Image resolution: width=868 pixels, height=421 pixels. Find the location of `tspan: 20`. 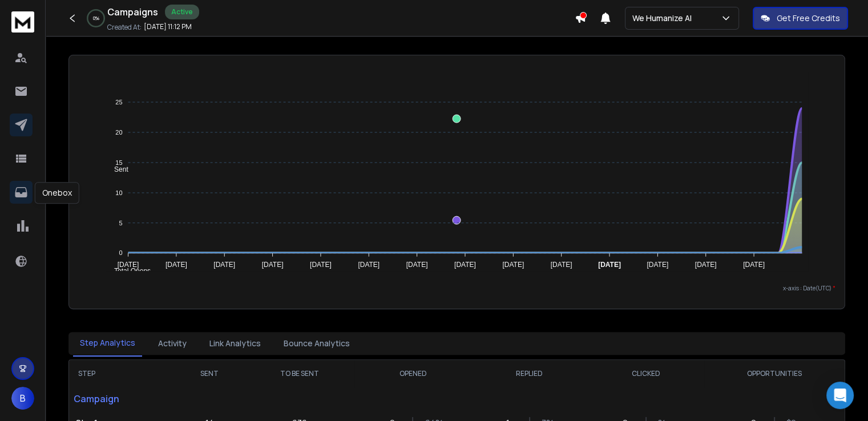

tspan: 20 is located at coordinates (119, 133).